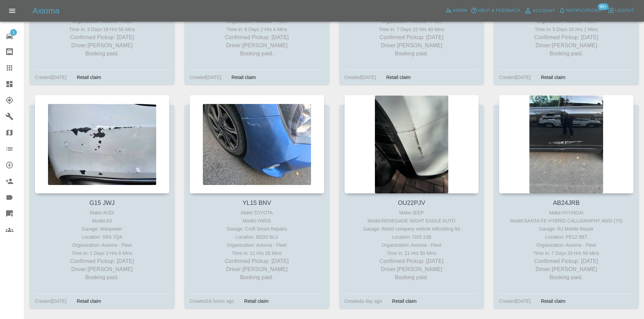 This screenshot has width=644, height=319. I want to click on a: AB24JRB, so click(566, 203).